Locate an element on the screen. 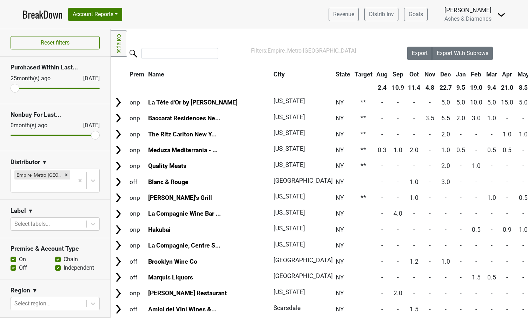 The image size is (528, 318). a: Revenue is located at coordinates (344, 14).